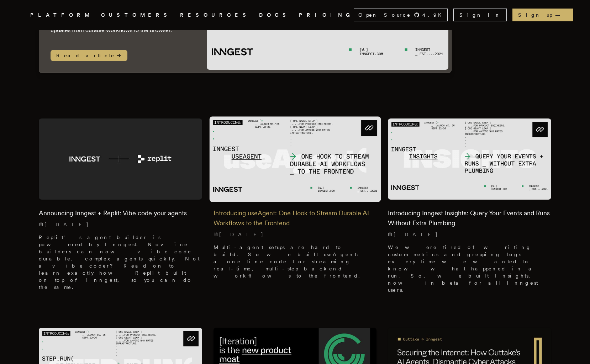 The height and width of the screenshot is (364, 590). What do you see at coordinates (469, 209) in the screenshot?
I see `a: Featured image for Introducing Inngest Insights: Query Your Events and Runs Without Extra Plumbin...` at bounding box center [469, 209].